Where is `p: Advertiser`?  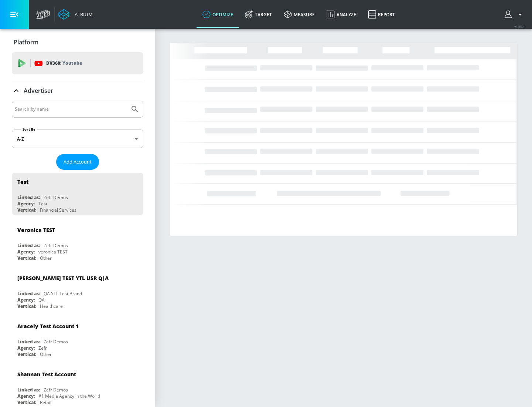 p: Advertiser is located at coordinates (39, 91).